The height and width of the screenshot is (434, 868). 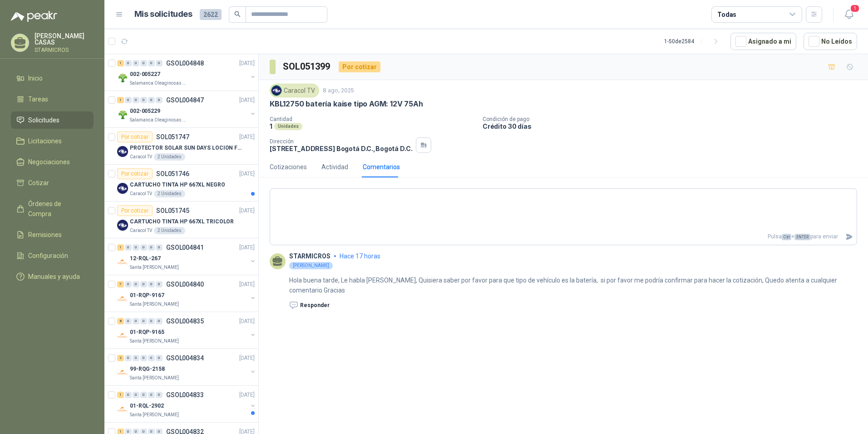 What do you see at coordinates (177, 184) in the screenshot?
I see `p: CARTUCHO TINTA HP 667XL NEGRO` at bounding box center [177, 184].